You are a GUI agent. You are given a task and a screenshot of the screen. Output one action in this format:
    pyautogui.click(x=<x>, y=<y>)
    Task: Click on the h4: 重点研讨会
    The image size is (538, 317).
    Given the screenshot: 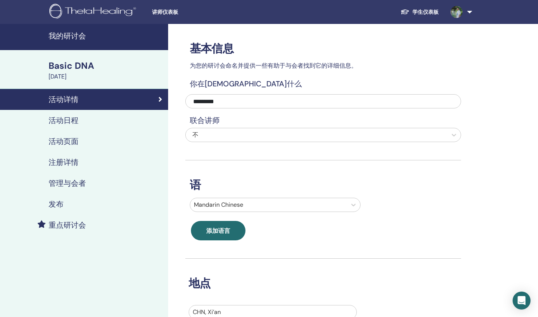 What is the action you would take?
    pyautogui.click(x=67, y=225)
    